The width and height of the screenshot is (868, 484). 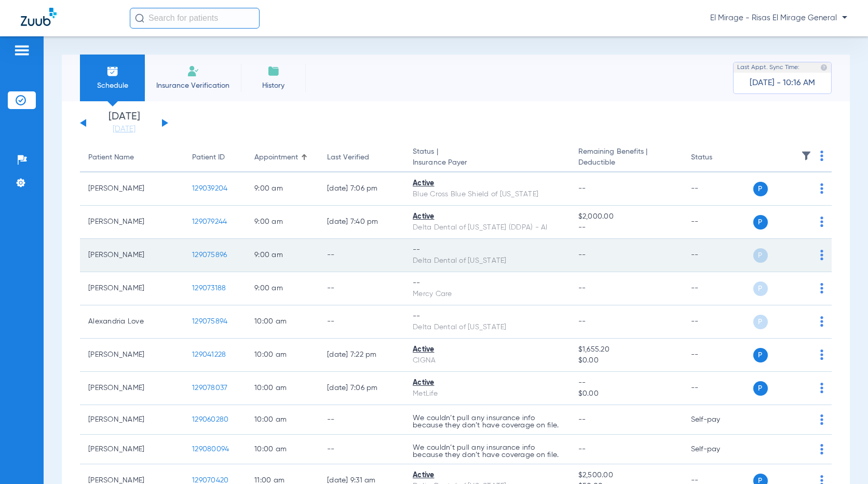 I want to click on span: 129073188, so click(x=209, y=288).